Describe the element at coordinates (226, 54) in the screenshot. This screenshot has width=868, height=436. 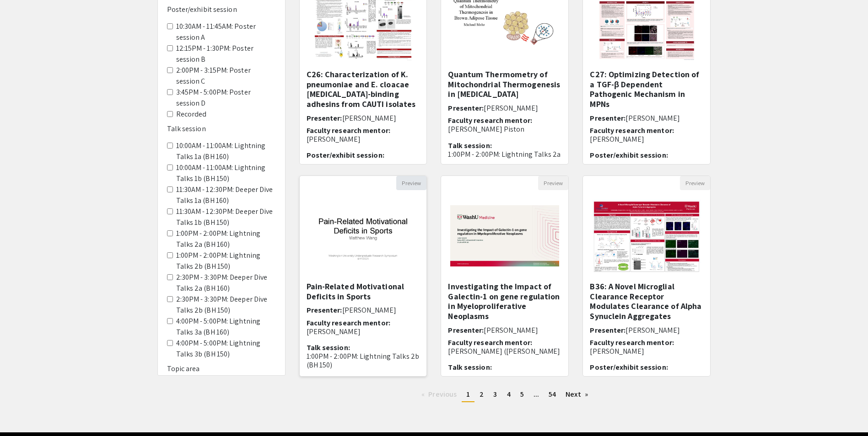
I see `label: 12:15PM - 1:30PM: Poster session B` at that location.